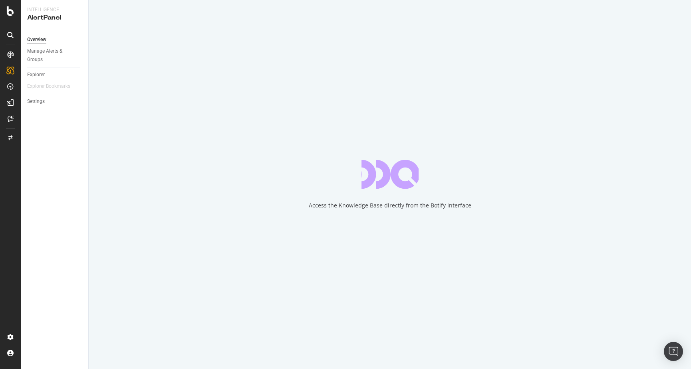  Describe the element at coordinates (390, 206) in the screenshot. I see `div: Access the Knowledge Base directly from the Botify interface` at that location.